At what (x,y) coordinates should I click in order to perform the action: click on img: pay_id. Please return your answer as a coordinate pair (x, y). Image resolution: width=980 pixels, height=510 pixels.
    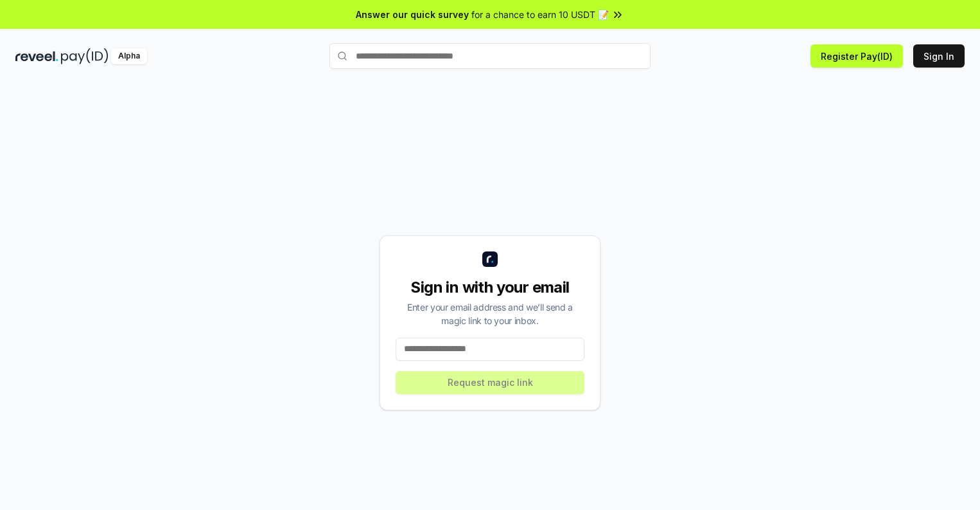
    Looking at the image, I should click on (85, 56).